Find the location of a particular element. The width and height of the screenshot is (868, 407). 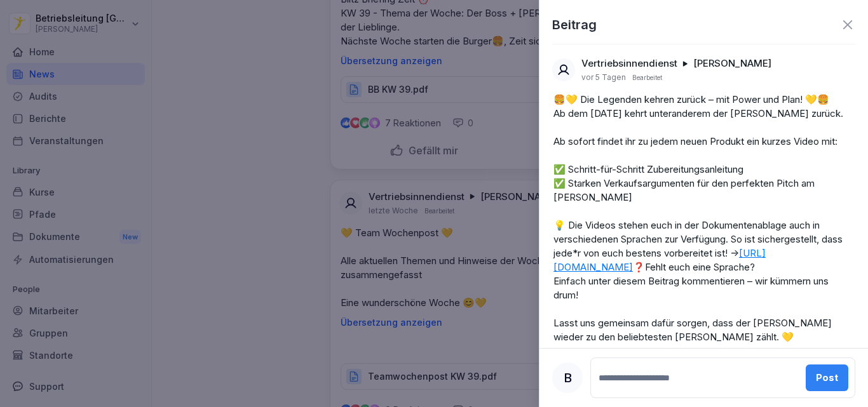

p: Beitrag is located at coordinates (575, 25).